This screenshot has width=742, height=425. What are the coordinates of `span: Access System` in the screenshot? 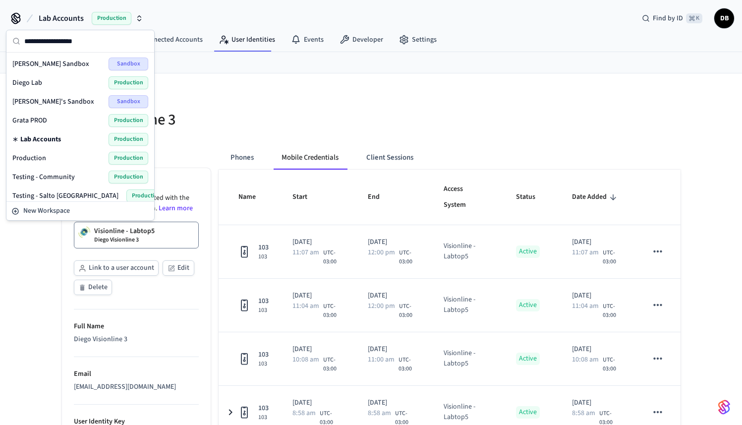 It's located at (468, 197).